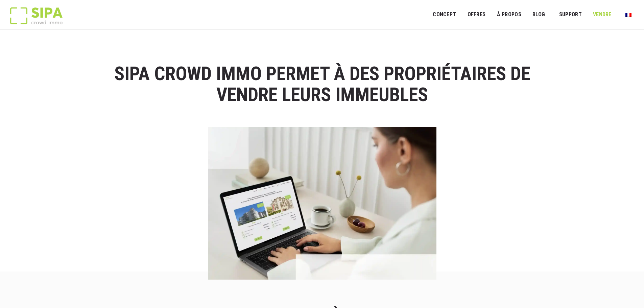  Describe the element at coordinates (629, 14) in the screenshot. I see `a: Passer à` at that location.